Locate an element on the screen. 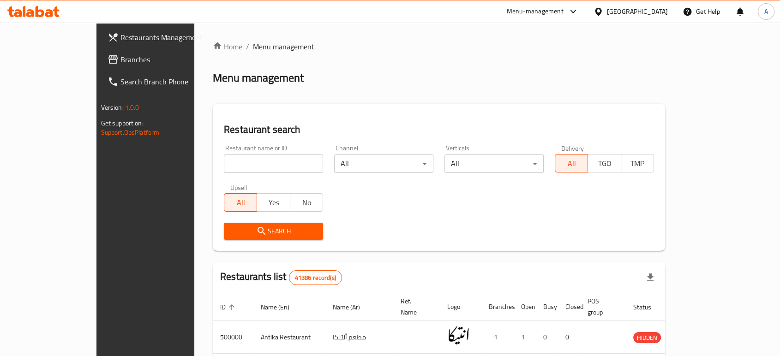 The width and height of the screenshot is (780, 356). span: Branches is located at coordinates (170, 60).